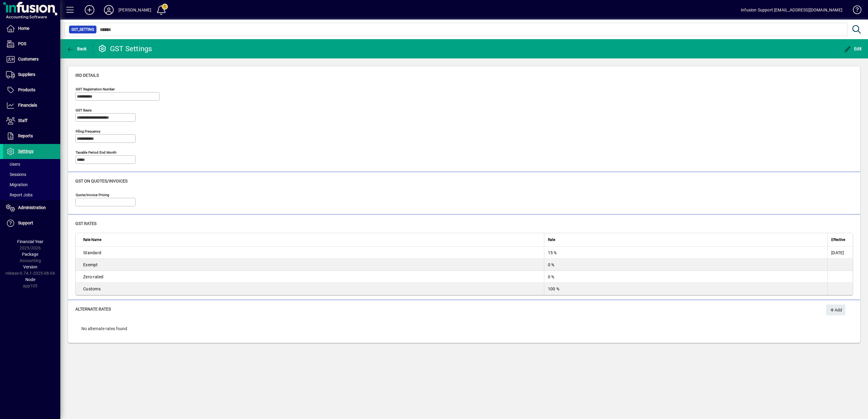 The height and width of the screenshot is (419, 868). Describe the element at coordinates (22, 43) in the screenshot. I see `span: POS` at that location.